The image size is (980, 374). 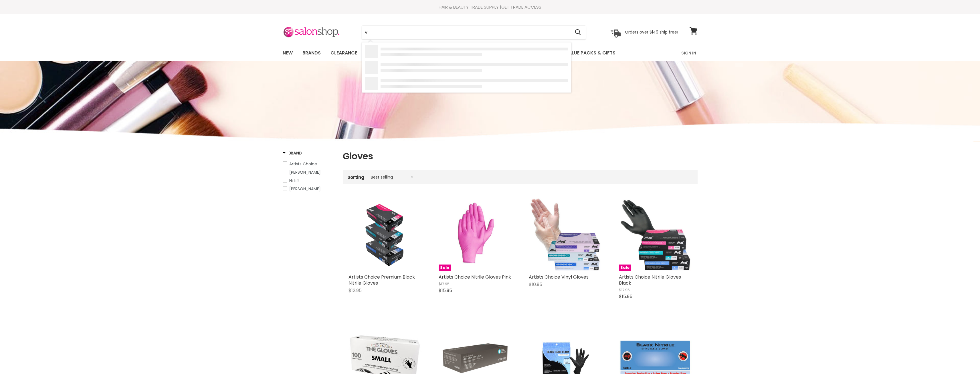 I want to click on a: Brands, so click(x=311, y=53).